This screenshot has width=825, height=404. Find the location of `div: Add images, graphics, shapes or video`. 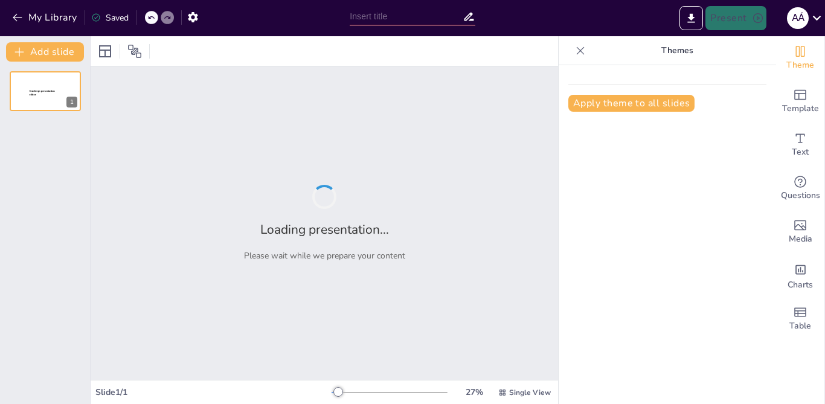

div: Add images, graphics, shapes or video is located at coordinates (800, 232).